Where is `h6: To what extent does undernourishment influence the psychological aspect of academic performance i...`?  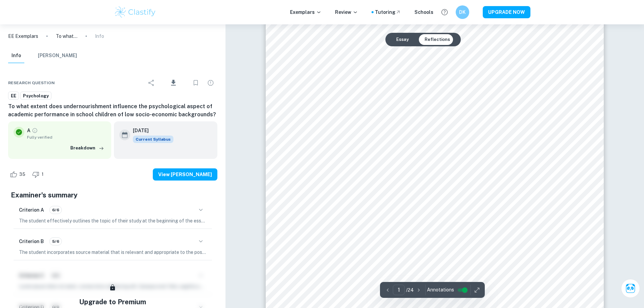
h6: To what extent does undernourishment influence the psychological aspect of academic performance i... is located at coordinates (113, 111).